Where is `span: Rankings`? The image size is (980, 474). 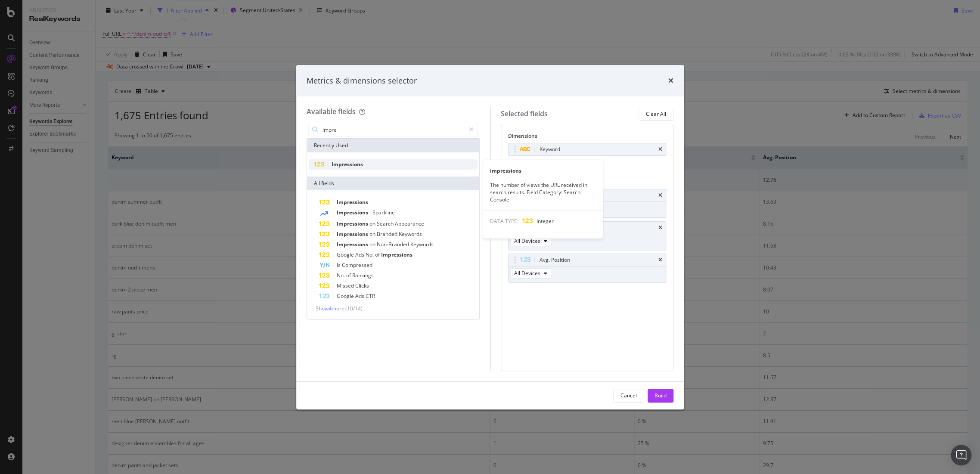
span: Rankings is located at coordinates (363, 275).